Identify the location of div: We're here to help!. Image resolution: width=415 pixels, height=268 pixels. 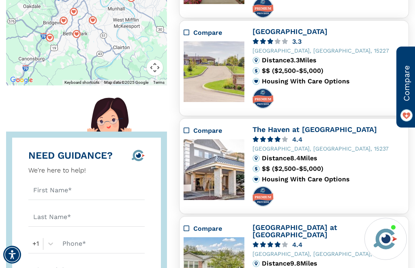
(71, 171).